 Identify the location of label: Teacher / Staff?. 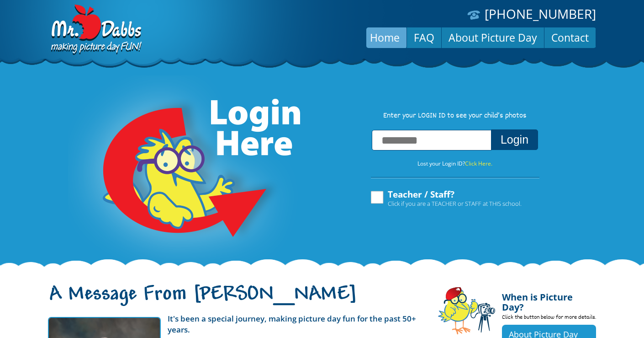
(445, 199).